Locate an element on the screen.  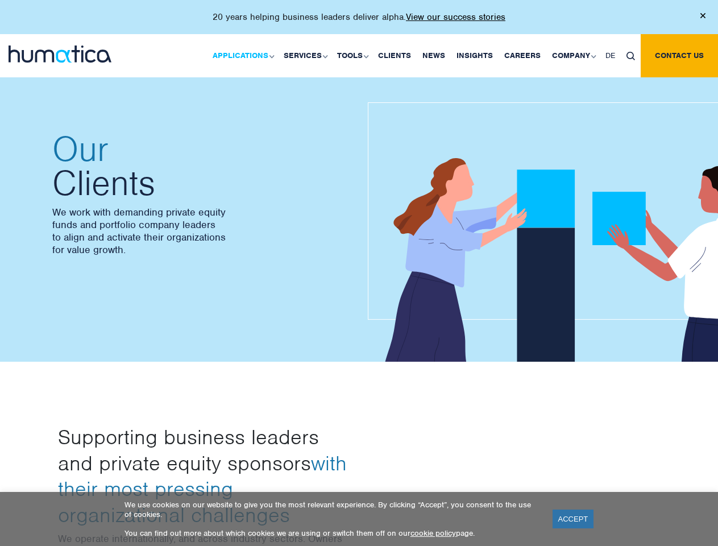
p: We work with demanding private equity funds and portfolio company leaders to align and activate t... is located at coordinates (200, 231).